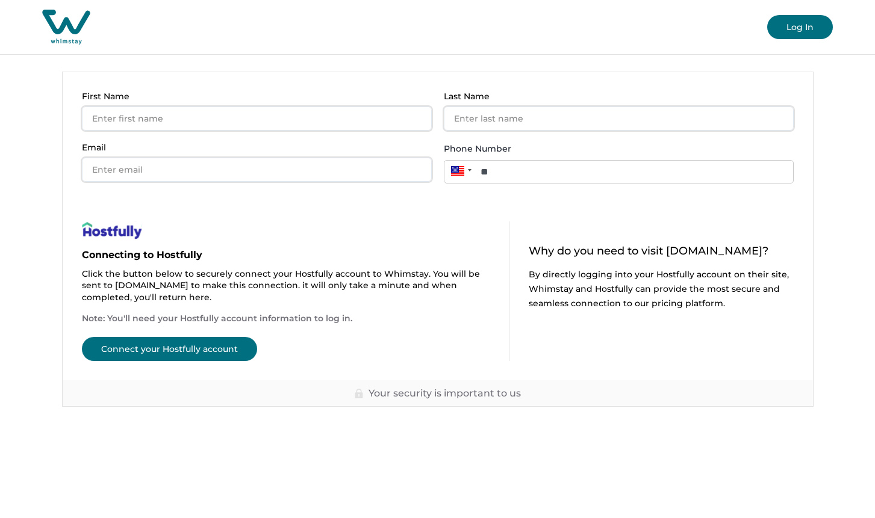 The height and width of the screenshot is (518, 875). Describe the element at coordinates (112, 231) in the screenshot. I see `img: help-page-image` at that location.